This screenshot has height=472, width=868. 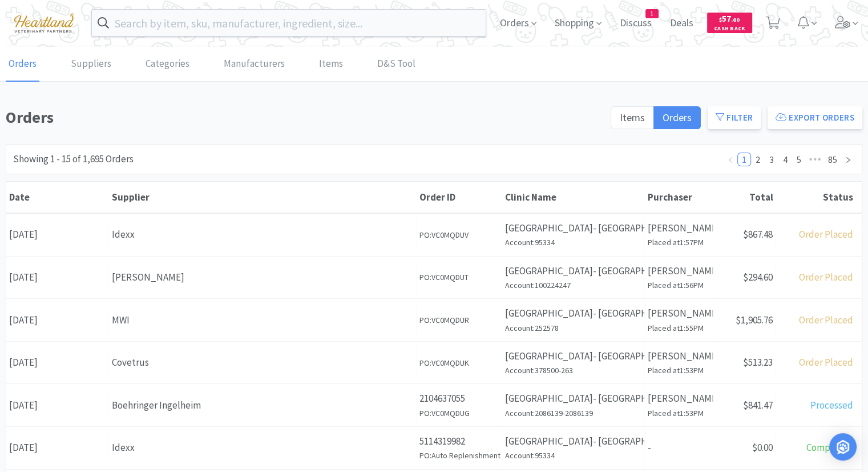 What do you see at coordinates (167, 64) in the screenshot?
I see `a: Categories` at bounding box center [167, 64].